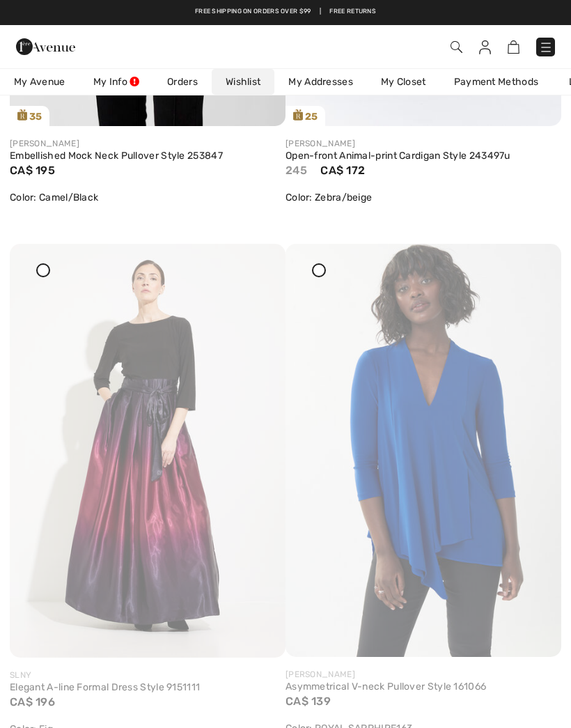 The height and width of the screenshot is (728, 571). Describe the element at coordinates (148, 197) in the screenshot. I see `div: Color: Camel/Black` at that location.